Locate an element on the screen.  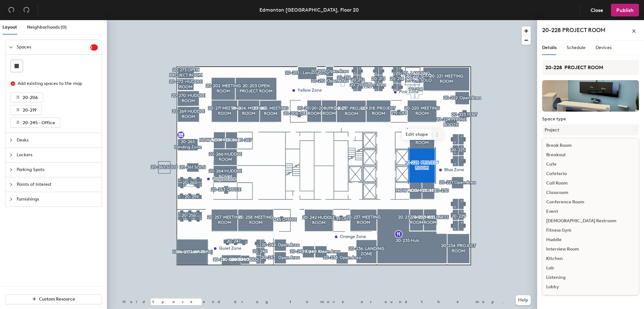
sup: 3 is located at coordinates (94, 47).